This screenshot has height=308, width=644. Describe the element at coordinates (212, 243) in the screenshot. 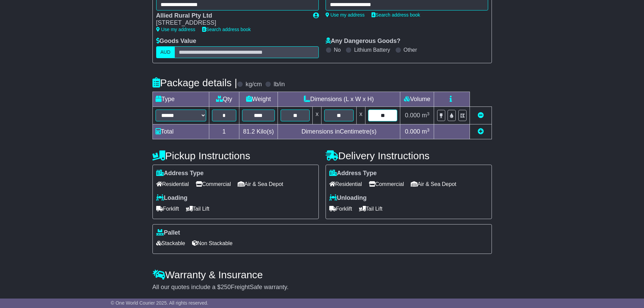

I see `span: Non Stackable` at that location.